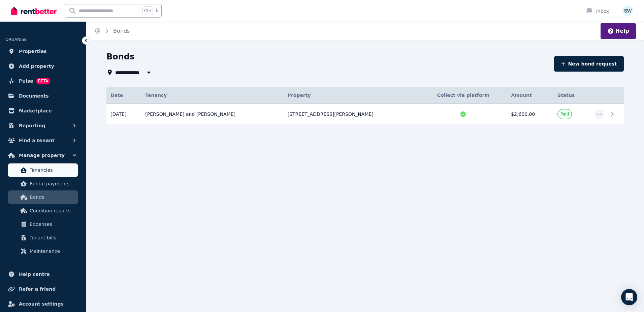 The image size is (644, 312). Describe the element at coordinates (43, 274) in the screenshot. I see `a: Help centre` at that location.